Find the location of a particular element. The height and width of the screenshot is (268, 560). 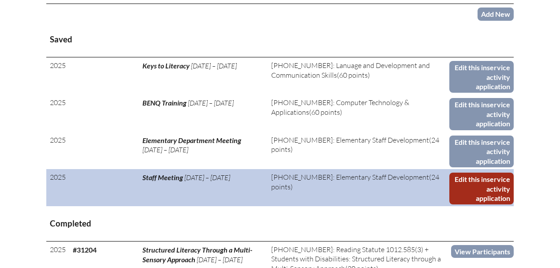

span: Structured Literacy Through a Multi-Sensory Approach is located at coordinates (197, 254).